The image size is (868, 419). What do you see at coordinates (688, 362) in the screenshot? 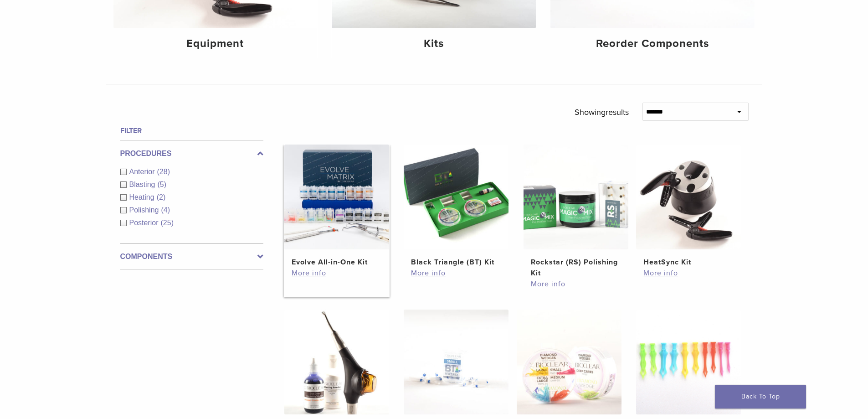
I see `img: Diamond Wedge and Long Diamond Wedge` at bounding box center [688, 362].